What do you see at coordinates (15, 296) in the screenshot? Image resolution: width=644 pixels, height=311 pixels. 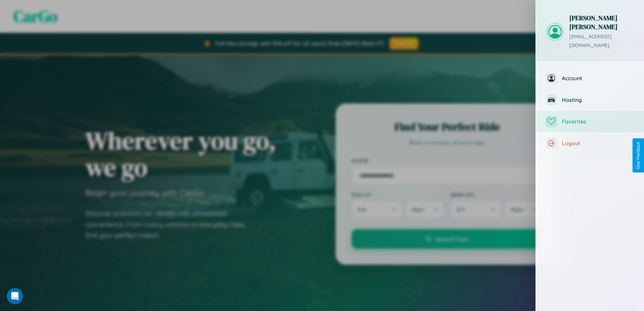 I see `div: Open Intercom Messenger` at bounding box center [15, 296].